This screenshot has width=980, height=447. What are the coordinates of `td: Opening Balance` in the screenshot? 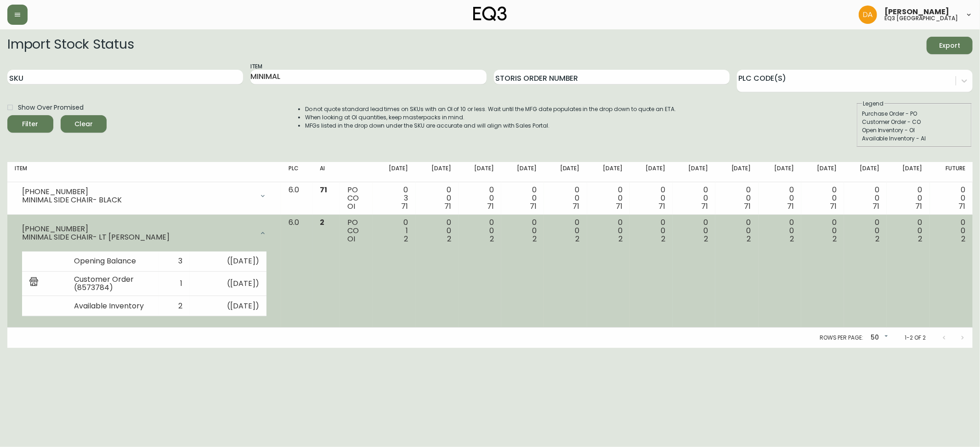 It's located at (112, 262).